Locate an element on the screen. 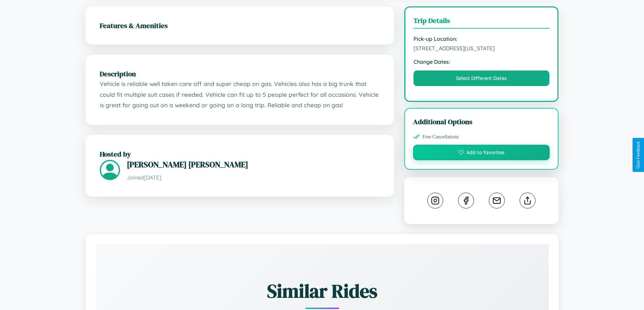  div: Give Feedback is located at coordinates (638, 155).